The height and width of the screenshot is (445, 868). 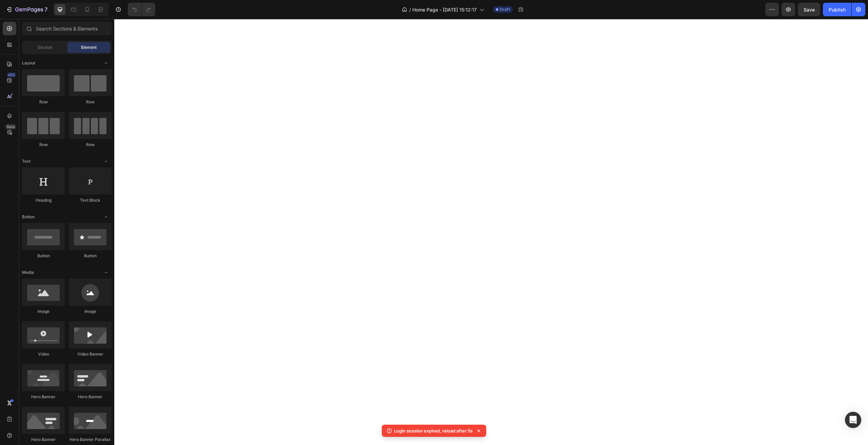 What do you see at coordinates (90, 439) in the screenshot?
I see `div: Hero Banner Parallax` at bounding box center [90, 439].